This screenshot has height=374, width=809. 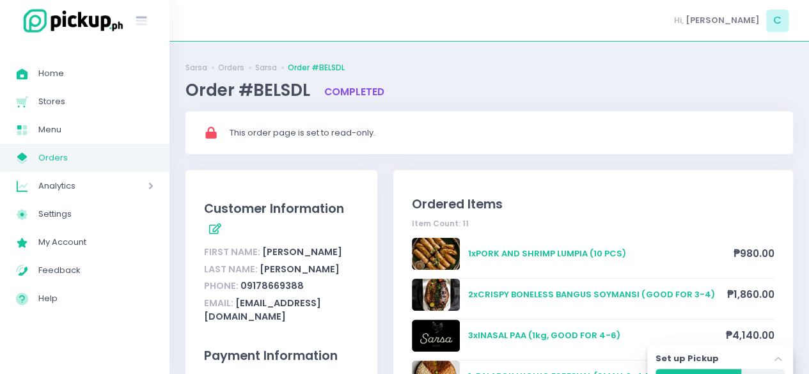 What do you see at coordinates (96, 242) in the screenshot?
I see `span: My Account` at bounding box center [96, 242].